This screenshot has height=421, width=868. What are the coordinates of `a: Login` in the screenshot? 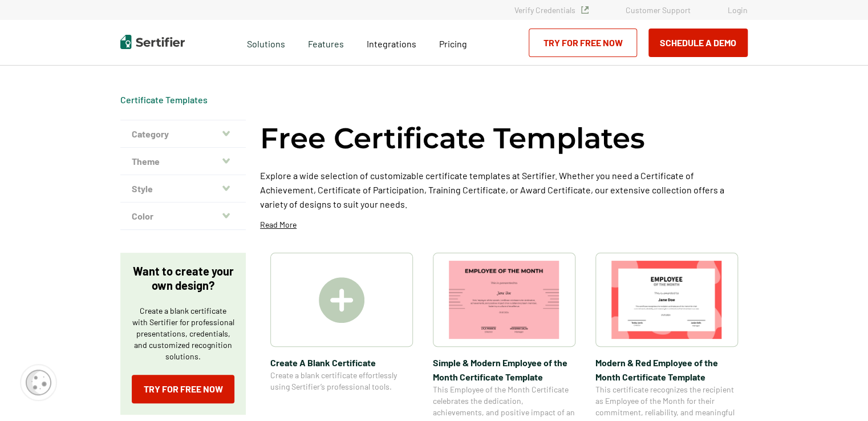 It's located at (738, 9).